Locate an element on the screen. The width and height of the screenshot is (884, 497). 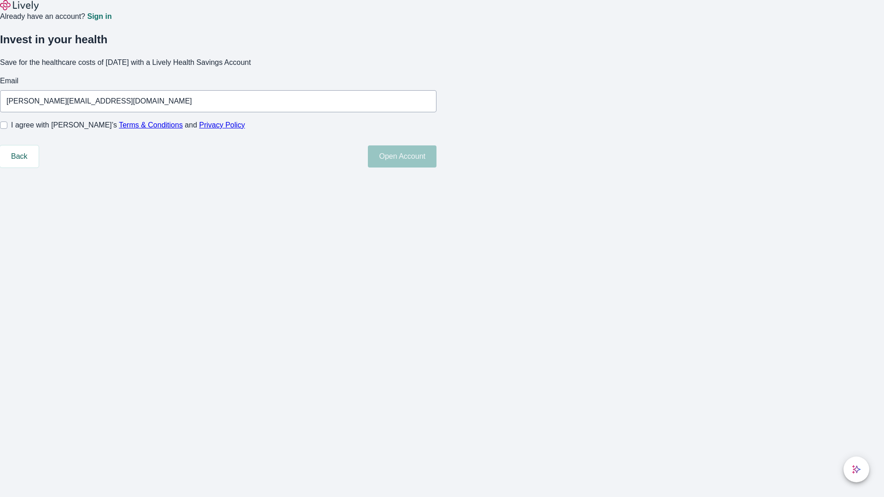
a: Privacy Policy is located at coordinates (222, 125).